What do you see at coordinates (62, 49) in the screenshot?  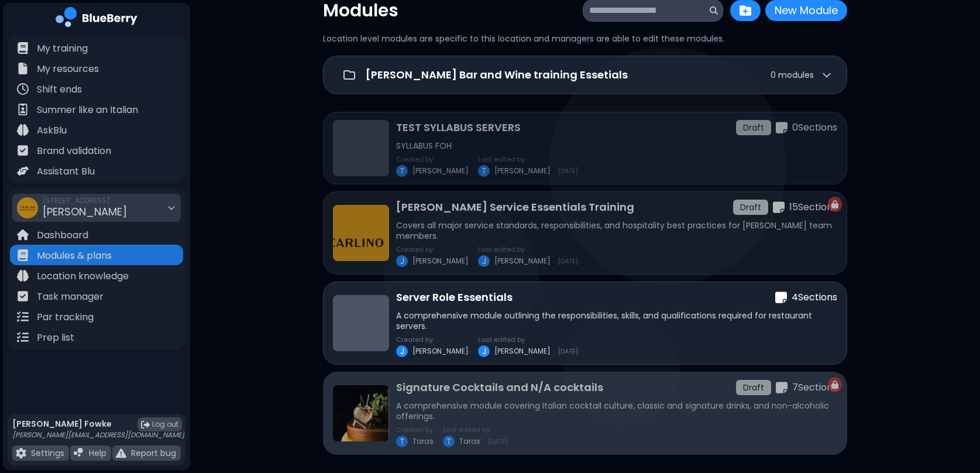 I see `p: My training` at bounding box center [62, 49].